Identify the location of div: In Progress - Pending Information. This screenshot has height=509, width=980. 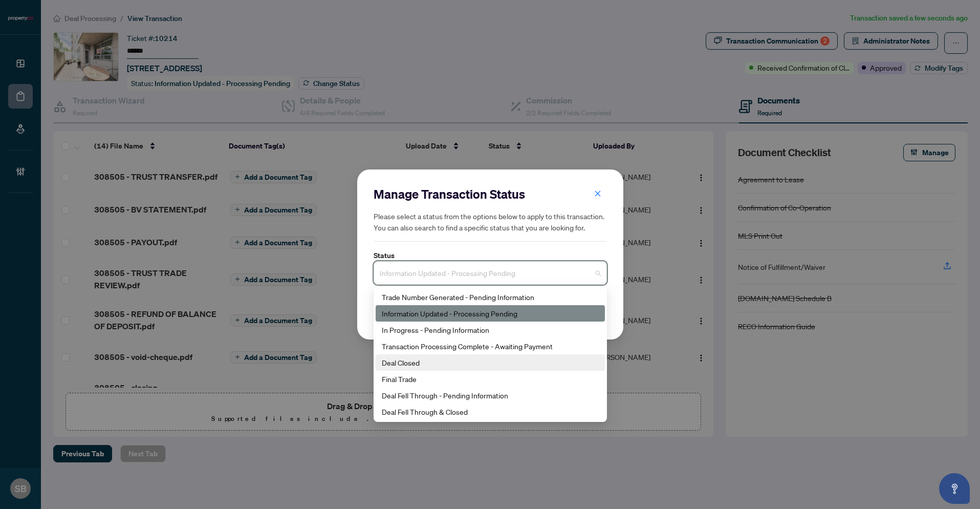
(490, 329).